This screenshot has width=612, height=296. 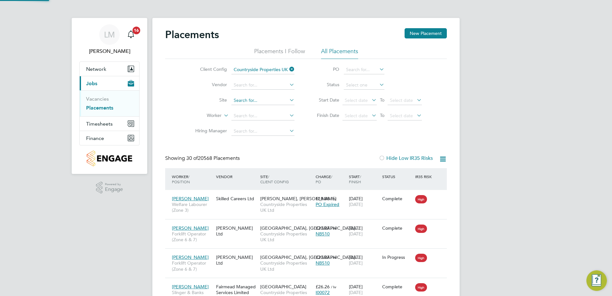 What do you see at coordinates (97, 99) in the screenshot?
I see `a: Vacancies` at bounding box center [97, 99].